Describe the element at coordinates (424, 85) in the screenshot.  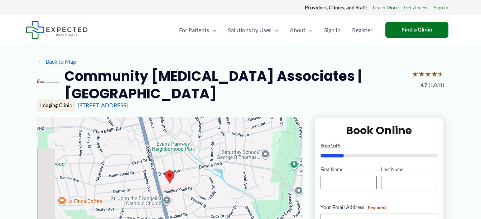
I see `span: 4.7` at that location.